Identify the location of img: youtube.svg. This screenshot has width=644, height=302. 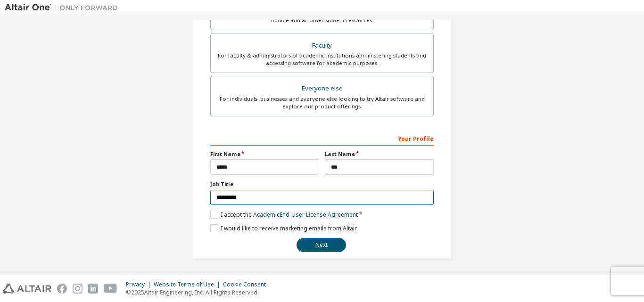
(110, 289).